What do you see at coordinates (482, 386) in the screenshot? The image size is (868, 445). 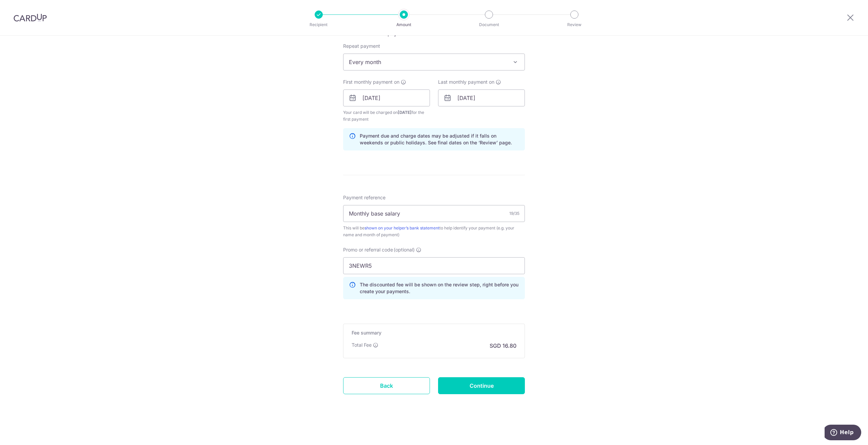 I see `input: Continue` at bounding box center [482, 386].